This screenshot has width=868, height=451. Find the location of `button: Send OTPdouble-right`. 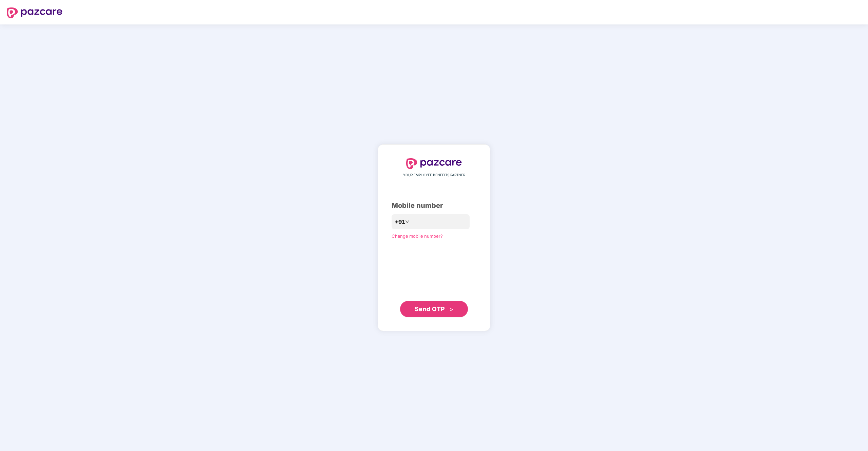

button: Send OTPdouble-right is located at coordinates (434, 309).